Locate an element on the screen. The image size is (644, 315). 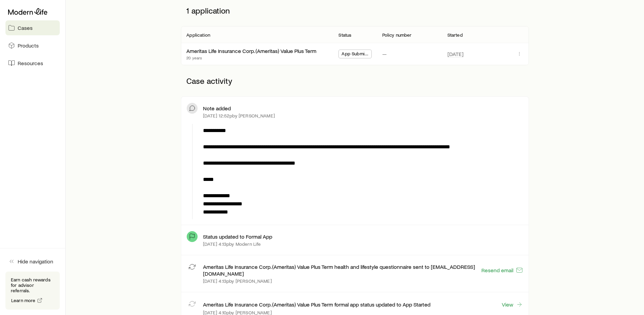
span: Learn more is located at coordinates (23, 301).